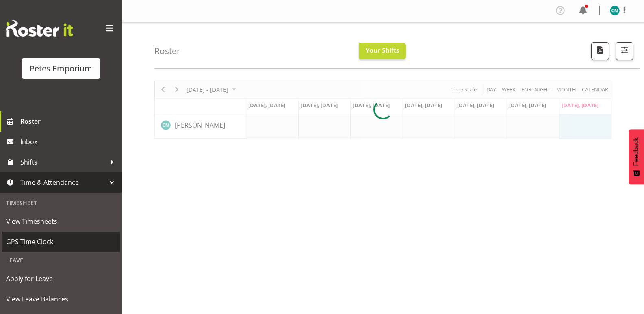 The image size is (644, 314). I want to click on span: Roster, so click(69, 121).